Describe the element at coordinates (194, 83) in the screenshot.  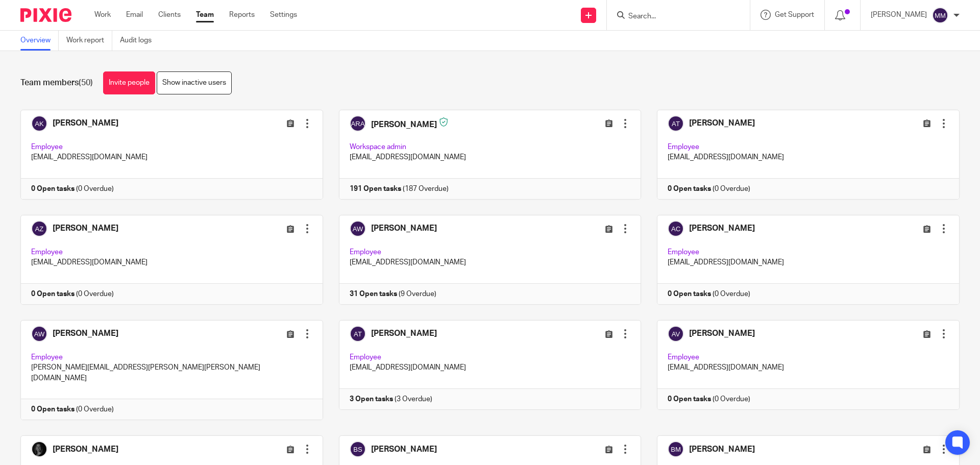
I see `a: Show inactive users` at that location.